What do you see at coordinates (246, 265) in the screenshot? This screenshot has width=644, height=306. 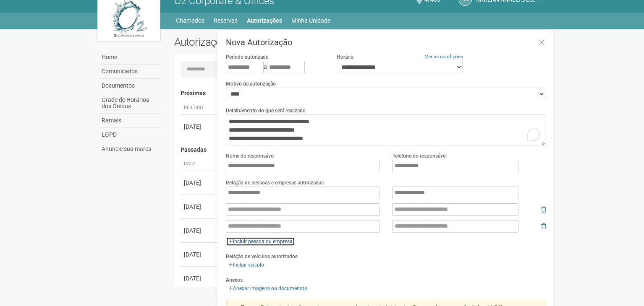 I see `a: Incluir veículo` at bounding box center [246, 265].